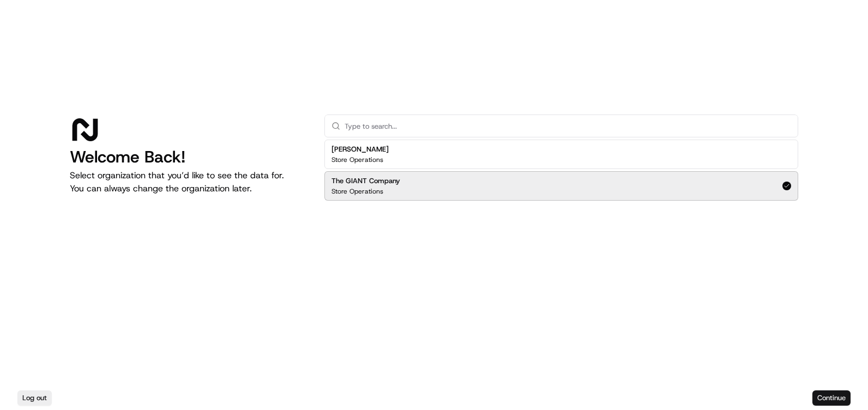 This screenshot has height=410, width=868. I want to click on p: Select organization that you’d like to see the data for. You can always change the organization l..., so click(188, 182).